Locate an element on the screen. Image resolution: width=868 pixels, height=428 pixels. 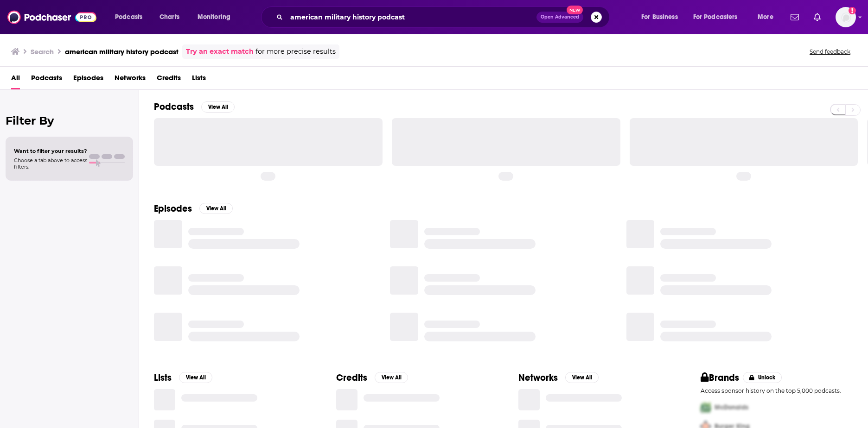
span: McDonalds is located at coordinates (732, 408).